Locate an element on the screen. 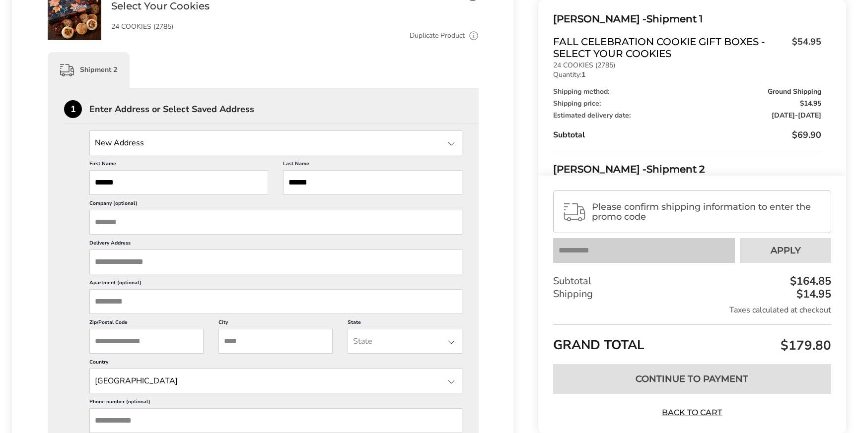 This screenshot has height=433, width=858. label: Zip/Postal Code is located at coordinates (146, 324).